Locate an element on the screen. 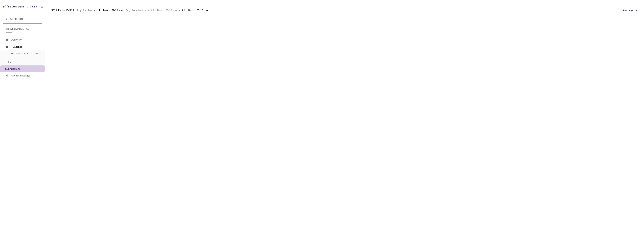  a: Submissions is located at coordinates (139, 10).